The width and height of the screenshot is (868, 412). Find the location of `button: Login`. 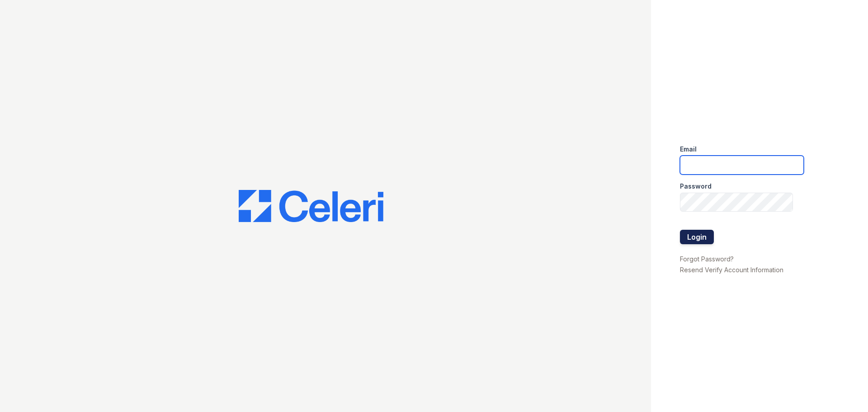

button: Login is located at coordinates (697, 236).